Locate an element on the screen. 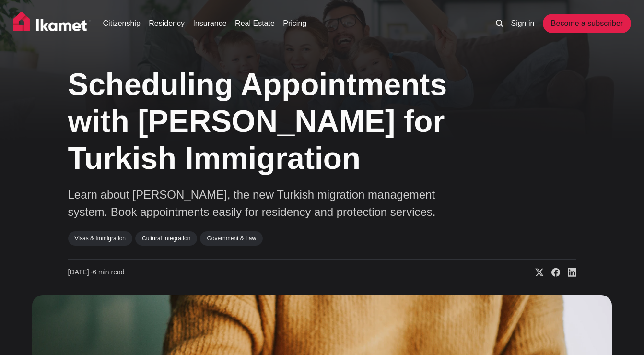 Image resolution: width=644 pixels, height=355 pixels. a: Share on Facebook is located at coordinates (551, 272).